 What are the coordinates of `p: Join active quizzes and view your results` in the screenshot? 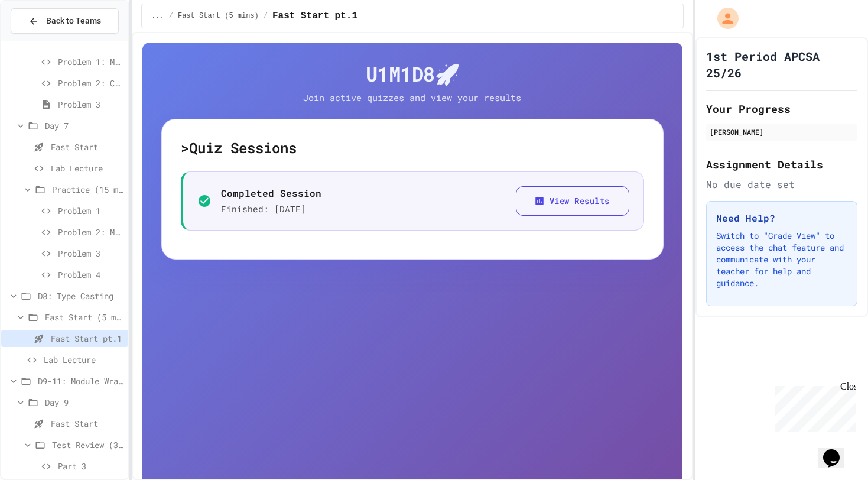 It's located at (412, 97).